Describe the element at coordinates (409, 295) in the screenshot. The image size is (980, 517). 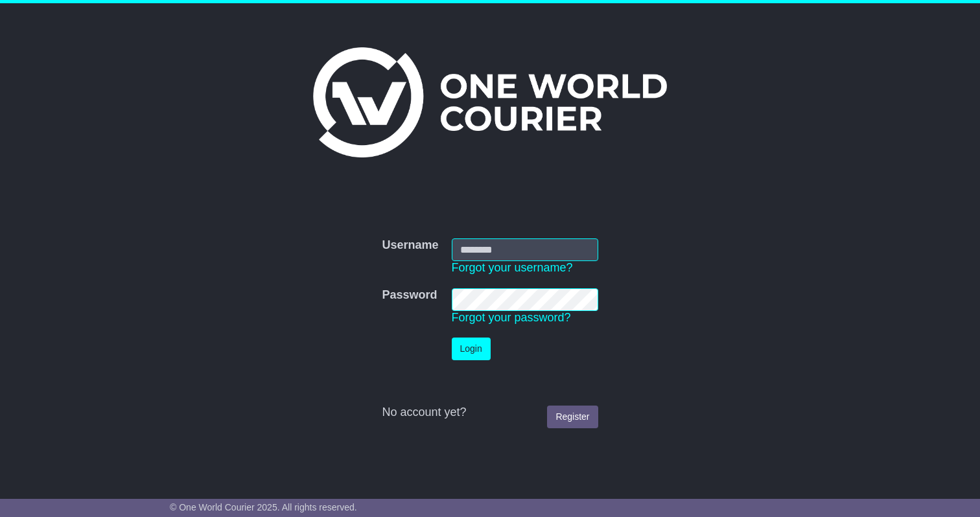
I see `label: Password` at that location.